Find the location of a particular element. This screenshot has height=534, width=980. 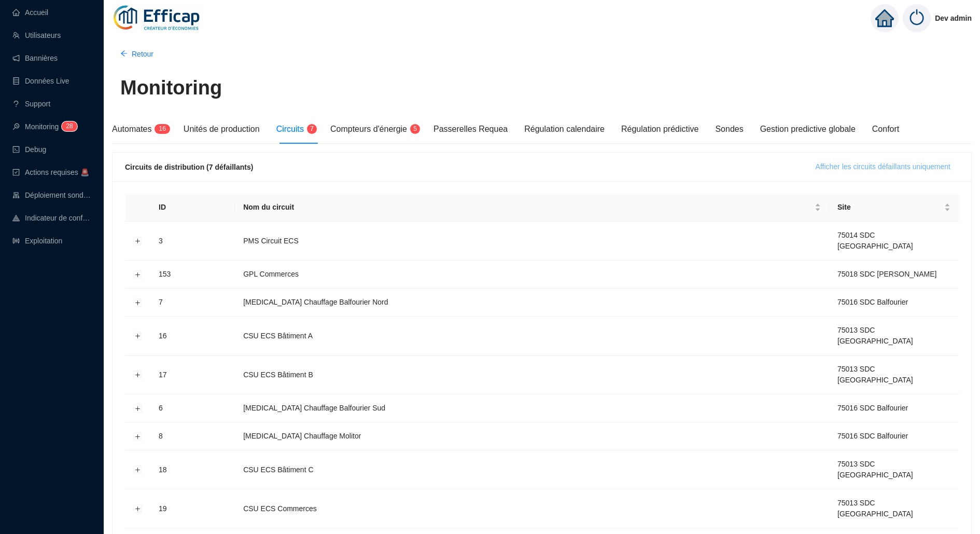

div: Régulation calendaire is located at coordinates (564, 130).